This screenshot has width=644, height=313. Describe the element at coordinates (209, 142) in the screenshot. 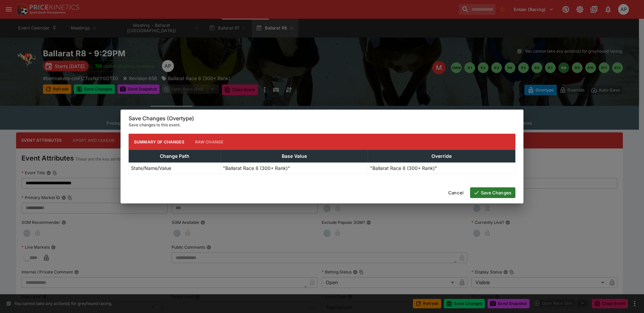

I see `button: Raw Change` at that location.